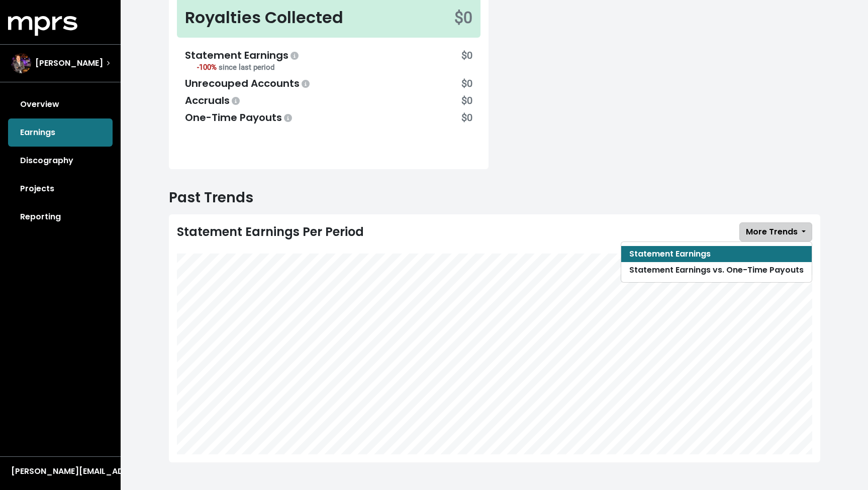 The image size is (868, 490). Describe the element at coordinates (772, 231) in the screenshot. I see `span: More Trends` at that location.